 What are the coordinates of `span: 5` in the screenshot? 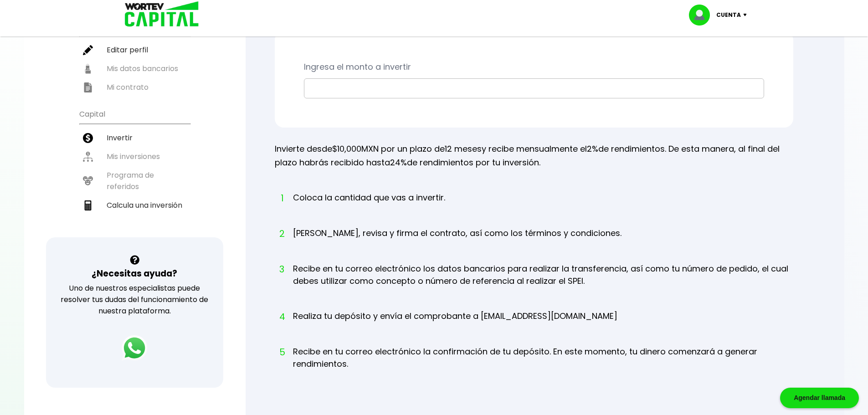 It's located at (281, 352).